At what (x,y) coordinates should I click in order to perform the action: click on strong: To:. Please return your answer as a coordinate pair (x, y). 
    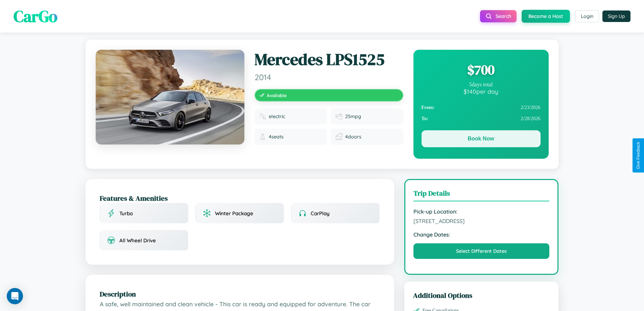
    Looking at the image, I should click on (425, 118).